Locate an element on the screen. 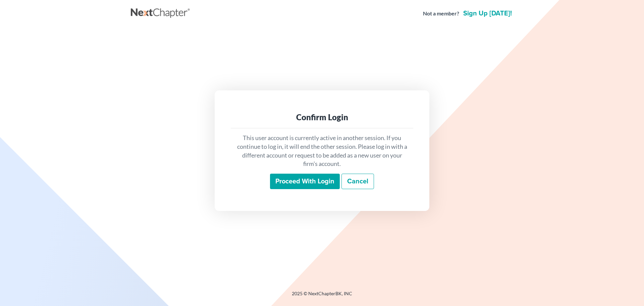 Image resolution: width=644 pixels, height=306 pixels. strong: Not a member? is located at coordinates (441, 14).